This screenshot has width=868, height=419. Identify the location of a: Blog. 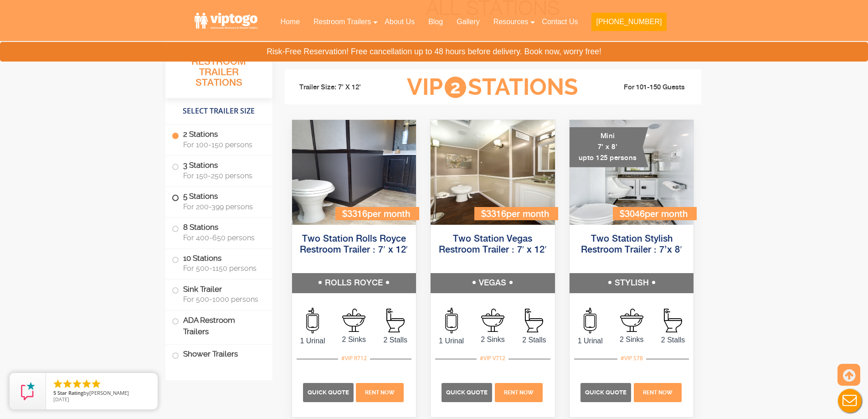
(436, 22).